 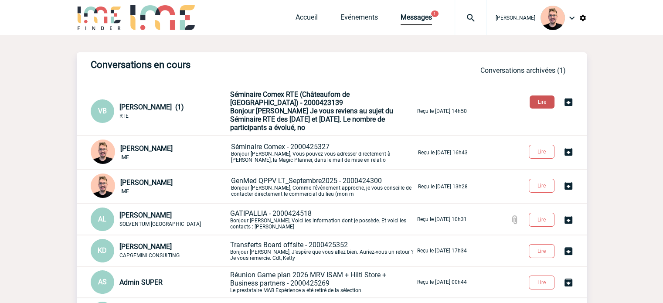 I want to click on p: Le prestataire MAB Expérience a été retiré de la sélection., so click(x=323, y=282).